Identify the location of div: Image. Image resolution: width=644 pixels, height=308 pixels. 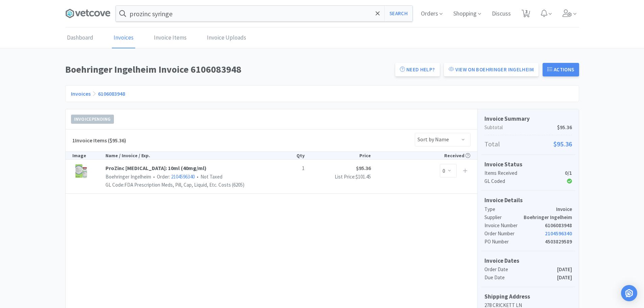
(89, 156).